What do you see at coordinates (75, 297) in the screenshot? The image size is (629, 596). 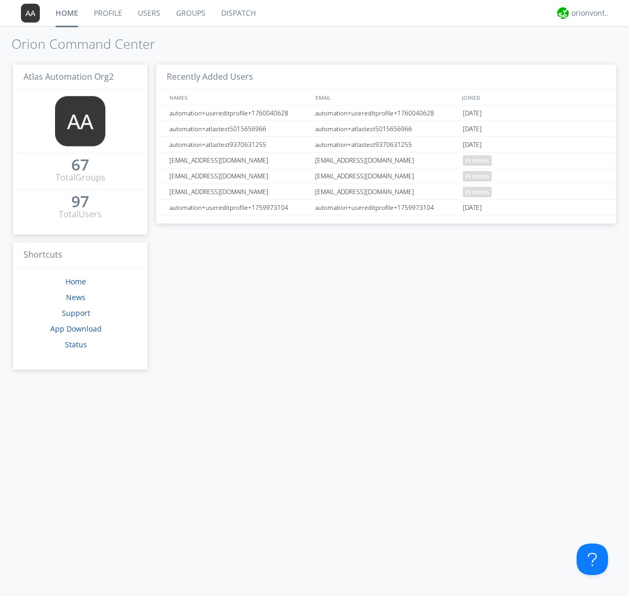 I see `a: News` at bounding box center [75, 297].